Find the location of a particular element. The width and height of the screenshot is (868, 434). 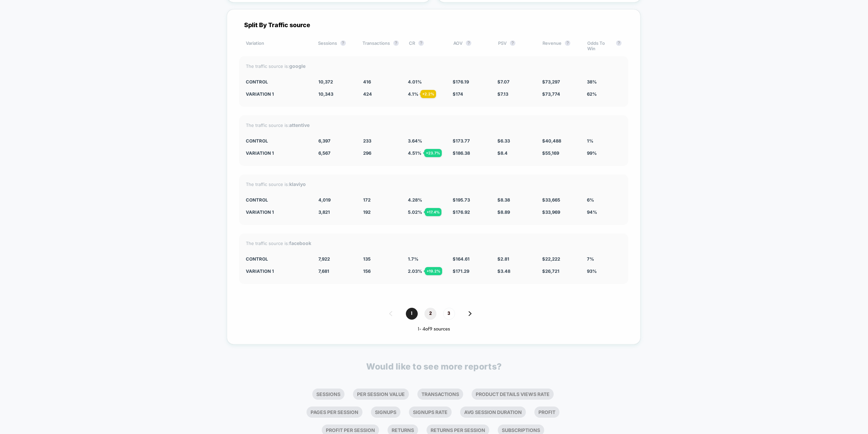

div: Sessions is located at coordinates (335, 46).